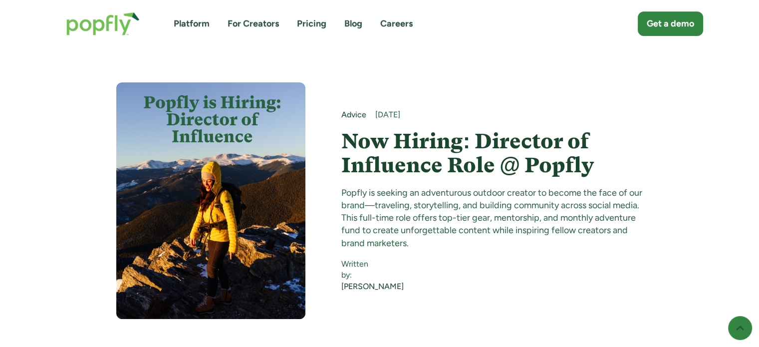  I want to click on a: Careers, so click(396, 23).